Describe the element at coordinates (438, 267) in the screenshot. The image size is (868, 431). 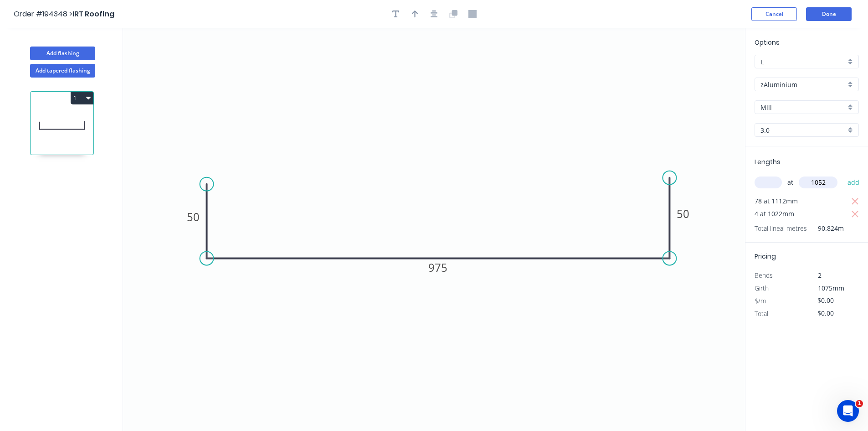
I see `tspan: 975` at that location.